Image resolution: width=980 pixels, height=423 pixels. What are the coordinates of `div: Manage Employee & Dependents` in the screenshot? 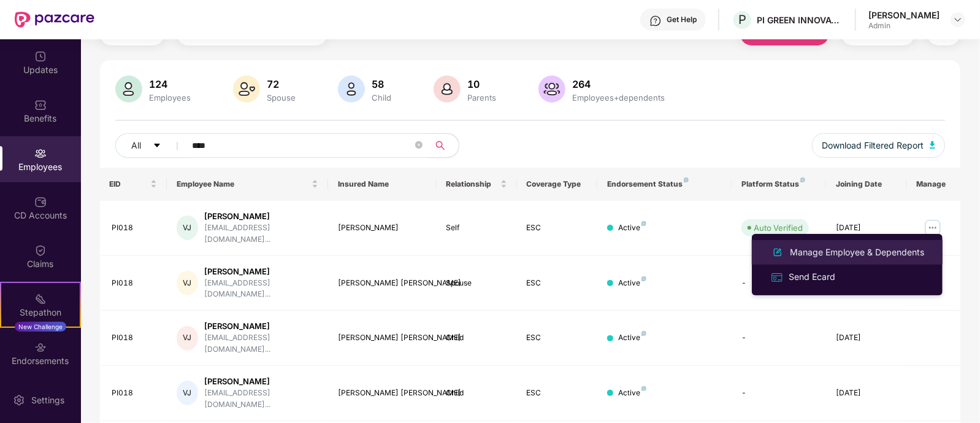 It's located at (856, 252).